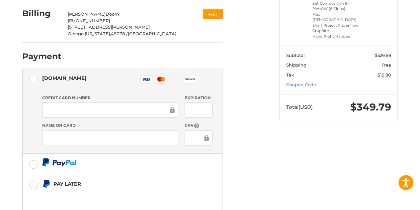  What do you see at coordinates (338, 6) in the screenshot?
I see `li: Set Composition 6-PW+GW (6 Clubs)` at bounding box center [338, 6].